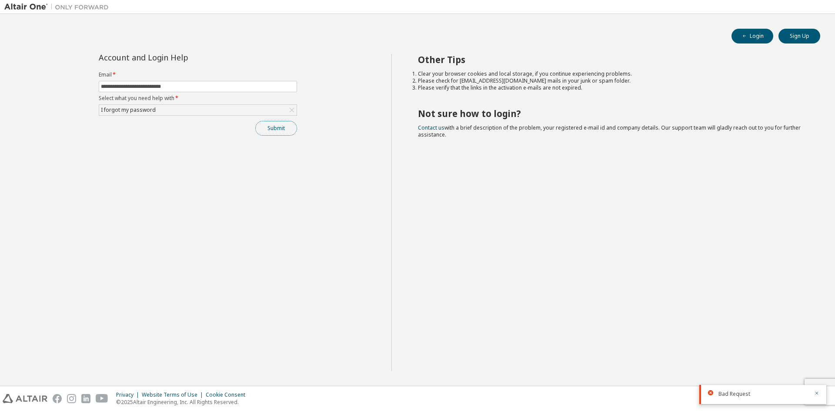 The height and width of the screenshot is (411, 835). I want to click on label: Select what you need help with, so click(198, 98).